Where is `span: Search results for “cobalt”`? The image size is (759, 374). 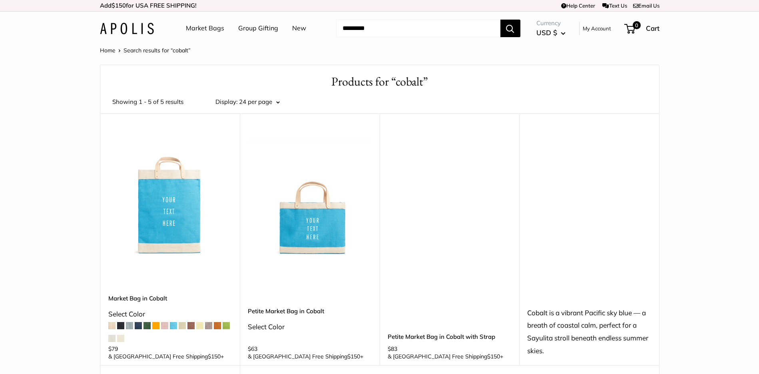
span: Search results for “cobalt” is located at coordinates (157, 50).